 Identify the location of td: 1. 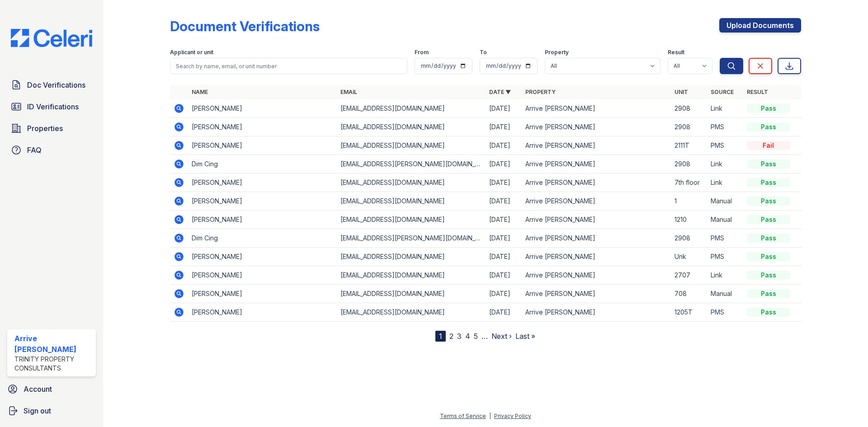
(689, 201).